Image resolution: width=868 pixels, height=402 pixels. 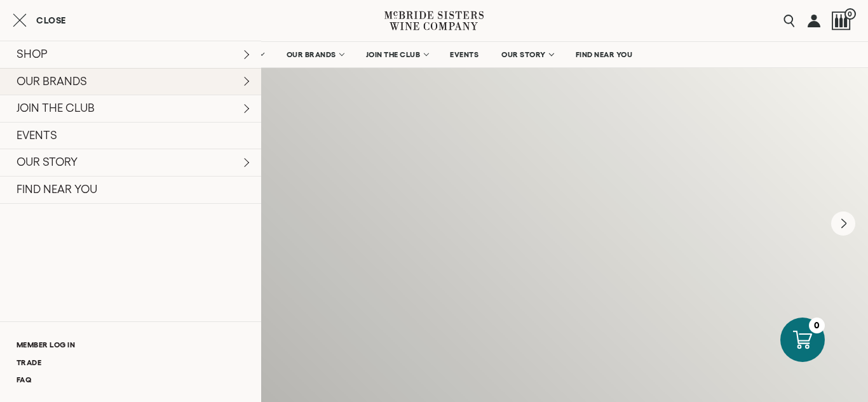 I want to click on a: EVENTS, so click(x=464, y=54).